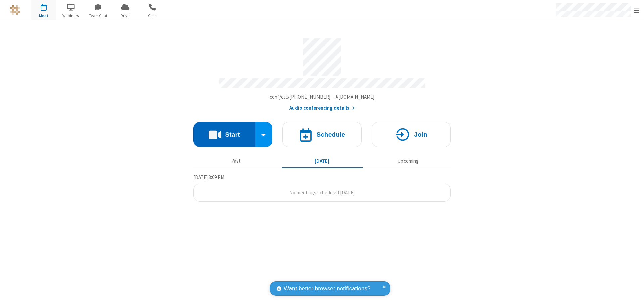  What do you see at coordinates (322, 72) in the screenshot?
I see `section: Account details` at bounding box center [322, 72].